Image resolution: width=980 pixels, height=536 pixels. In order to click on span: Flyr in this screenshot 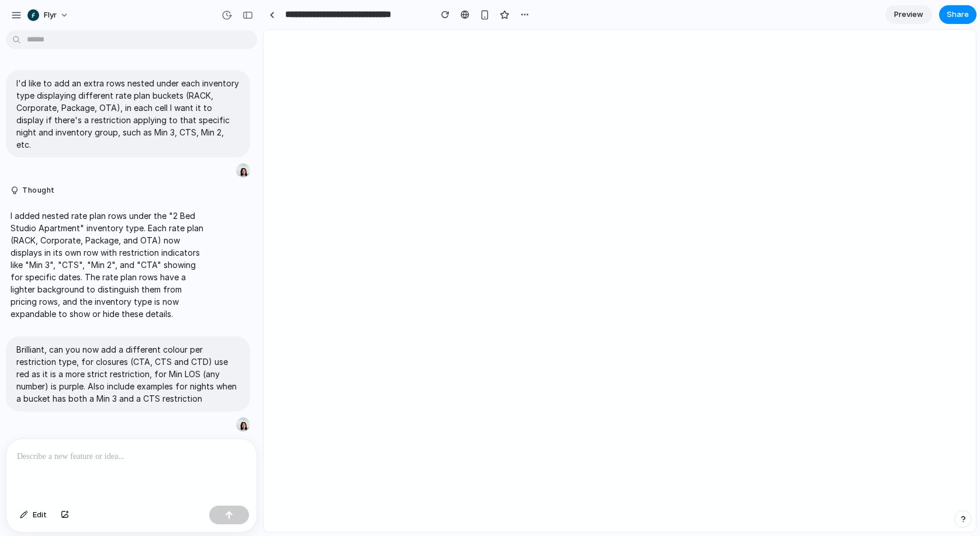, I will do `click(50, 15)`.